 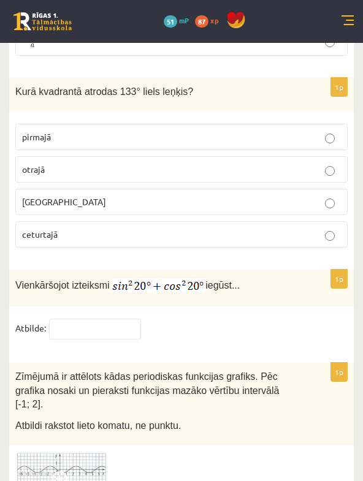 What do you see at coordinates (222, 285) in the screenshot?
I see `span: iegūst...` at bounding box center [222, 285].